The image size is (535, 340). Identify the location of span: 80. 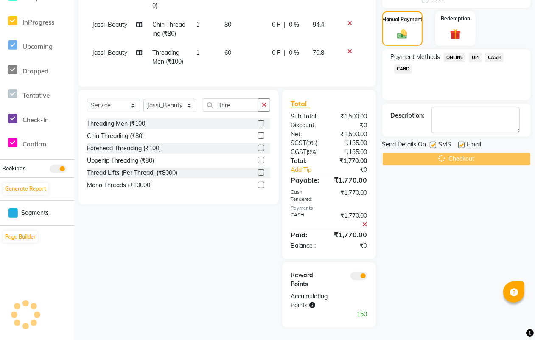
(228, 25).